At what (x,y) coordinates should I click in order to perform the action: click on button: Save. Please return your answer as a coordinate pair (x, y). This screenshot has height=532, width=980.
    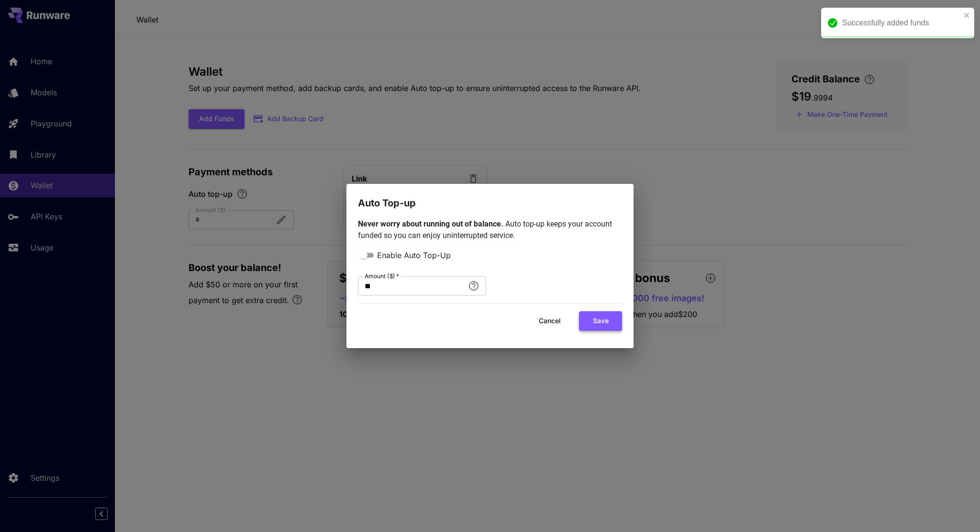
    Looking at the image, I should click on (600, 321).